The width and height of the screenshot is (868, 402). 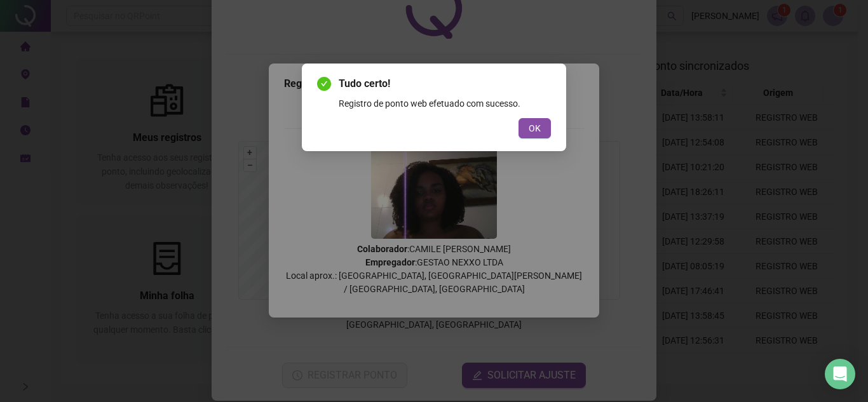 What do you see at coordinates (535, 128) in the screenshot?
I see `span: OK` at bounding box center [535, 128].